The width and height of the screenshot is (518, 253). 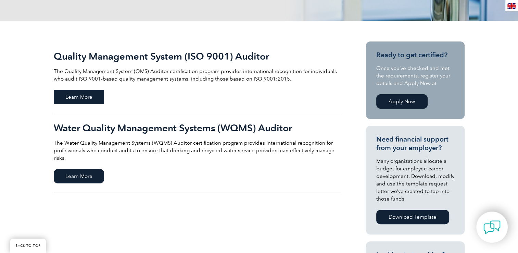 I want to click on a: Apply Now, so click(x=402, y=101).